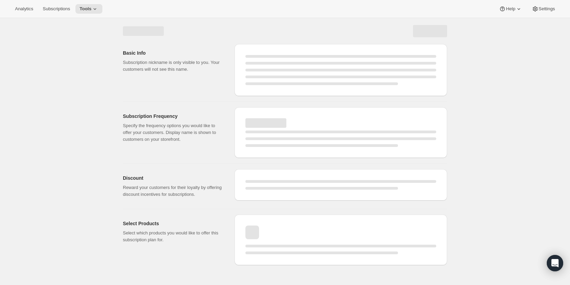 This screenshot has width=570, height=285. I want to click on span: Settings, so click(547, 9).